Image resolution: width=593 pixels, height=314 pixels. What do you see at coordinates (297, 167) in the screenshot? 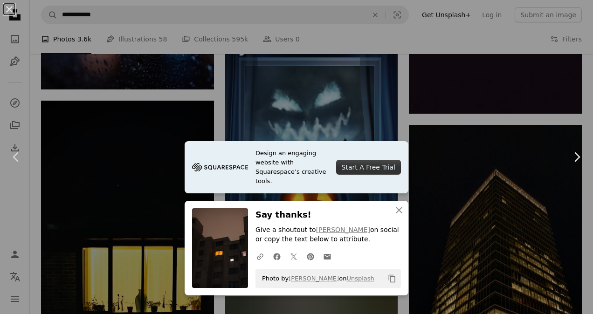
I see `a: Design an engaging website with Squarespace’s creative tools.Start A Free Trial` at bounding box center [297, 167].